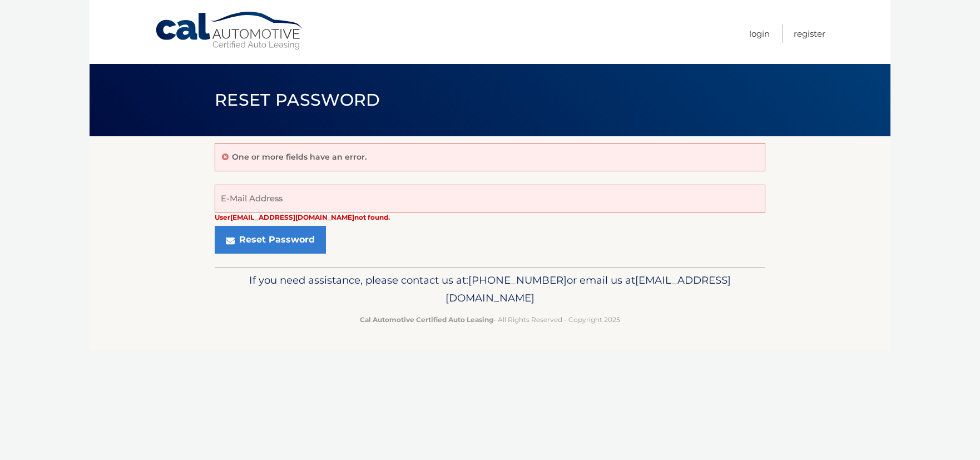 The height and width of the screenshot is (460, 980). What do you see at coordinates (230, 30) in the screenshot?
I see `a: Cal Automotive` at bounding box center [230, 30].